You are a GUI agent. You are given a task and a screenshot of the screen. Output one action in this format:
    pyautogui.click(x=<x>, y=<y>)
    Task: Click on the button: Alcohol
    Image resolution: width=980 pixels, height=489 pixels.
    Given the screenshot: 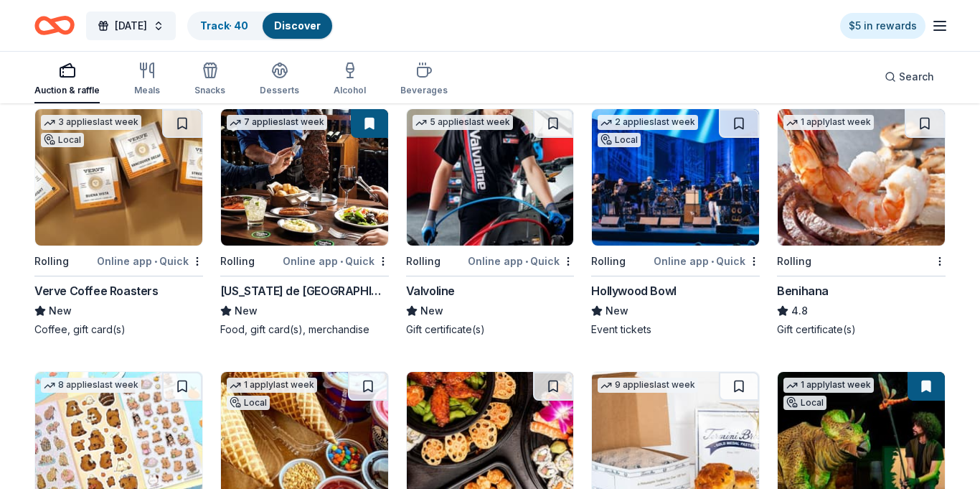 What is the action you would take?
    pyautogui.click(x=349, y=80)
    